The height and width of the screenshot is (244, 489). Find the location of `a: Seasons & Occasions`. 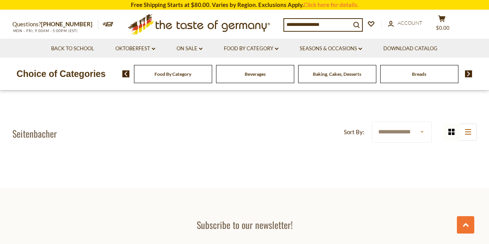

a: Seasons & Occasions is located at coordinates (331, 49).